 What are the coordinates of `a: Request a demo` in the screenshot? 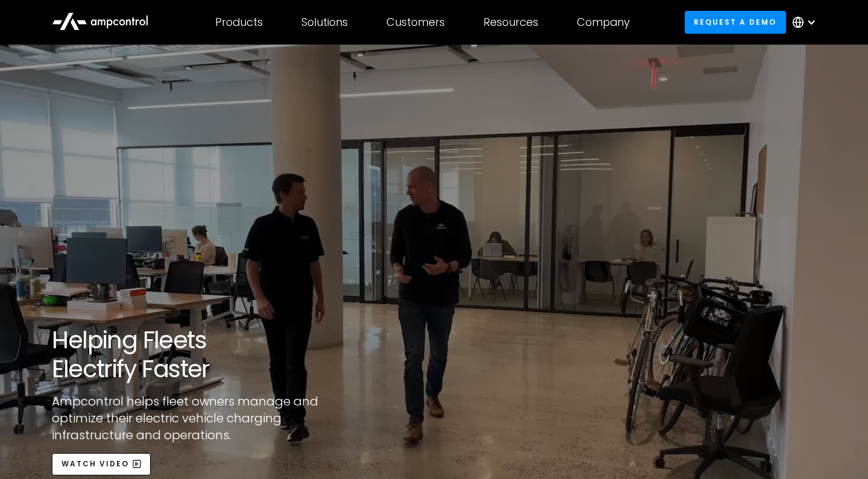 It's located at (736, 21).